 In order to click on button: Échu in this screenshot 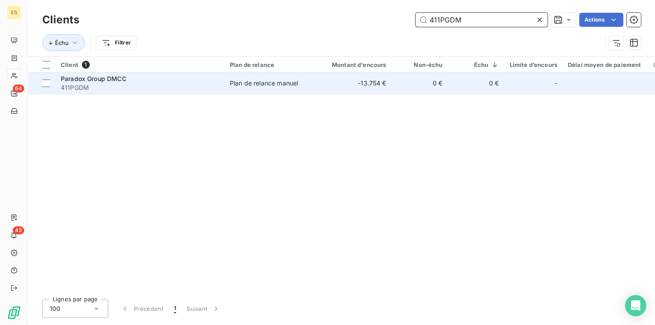, I will do `click(63, 43)`.